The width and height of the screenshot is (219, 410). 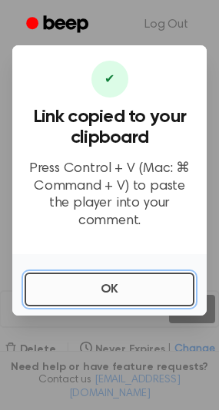 I want to click on a: Beep, so click(x=58, y=25).